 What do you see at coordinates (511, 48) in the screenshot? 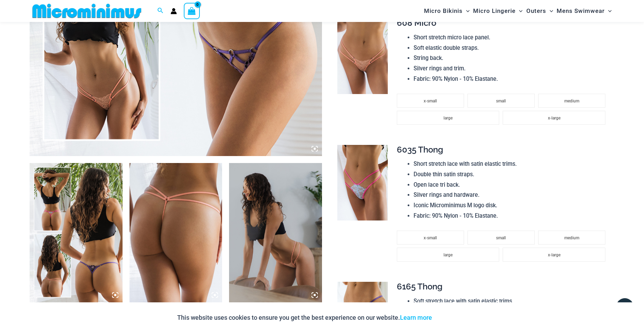
I see `li: Soft elastic double straps.` at bounding box center [511, 48].